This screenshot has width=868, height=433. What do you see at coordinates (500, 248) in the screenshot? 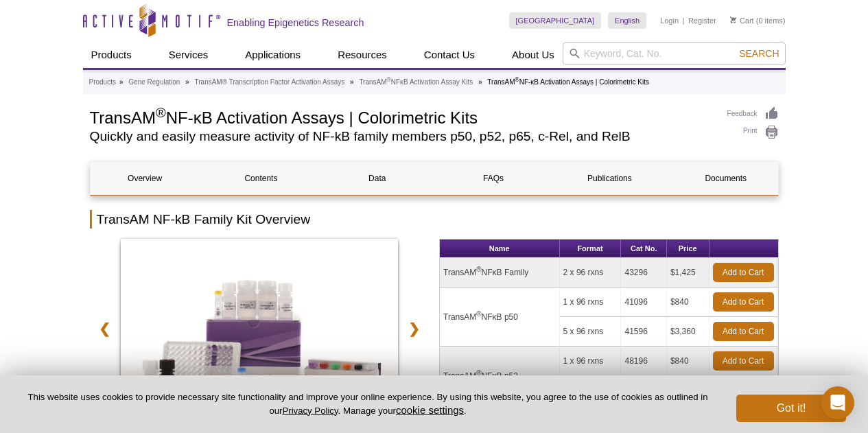
I see `th: Name` at bounding box center [500, 248].